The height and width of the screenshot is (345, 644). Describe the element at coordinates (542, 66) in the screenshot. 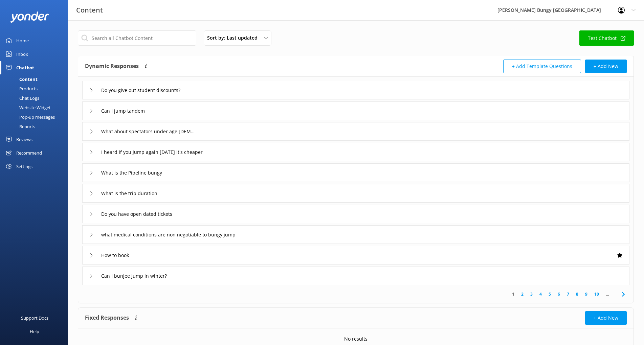

I see `button: + Add Template Questions` at that location.